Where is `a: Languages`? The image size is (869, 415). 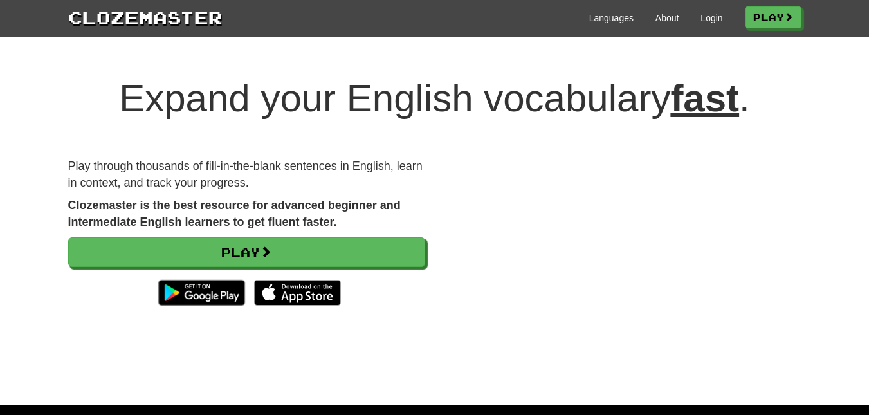 a: Languages is located at coordinates (611, 18).